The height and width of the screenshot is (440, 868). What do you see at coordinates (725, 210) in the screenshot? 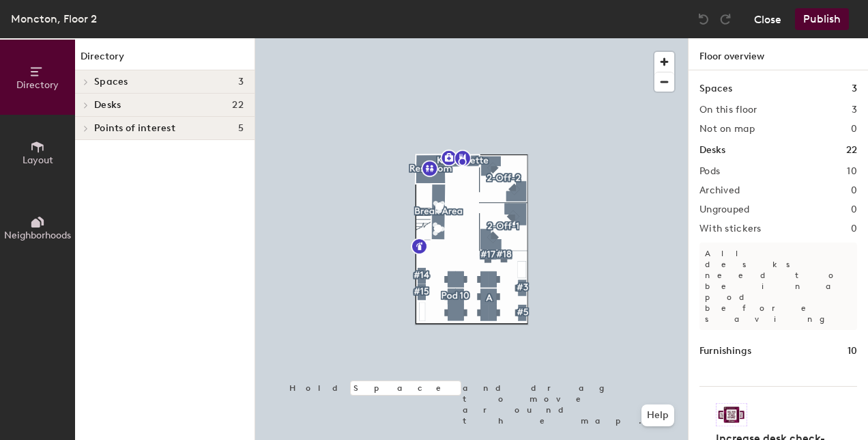
I see `h2: Ungrouped` at bounding box center [725, 210].